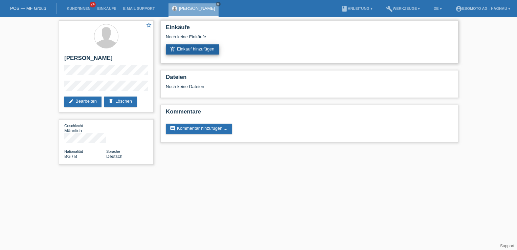 The width and height of the screenshot is (517, 250). What do you see at coordinates (28, 8) in the screenshot?
I see `a: POS — MF Group` at bounding box center [28, 8].